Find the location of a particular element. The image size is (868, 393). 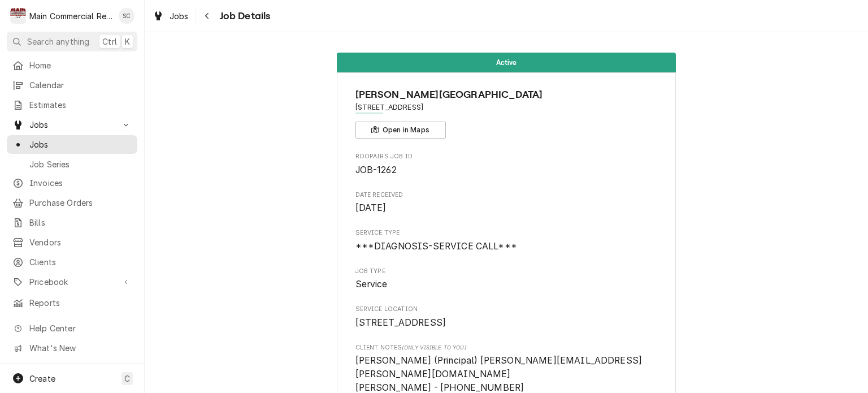

a: Home is located at coordinates (72, 65).